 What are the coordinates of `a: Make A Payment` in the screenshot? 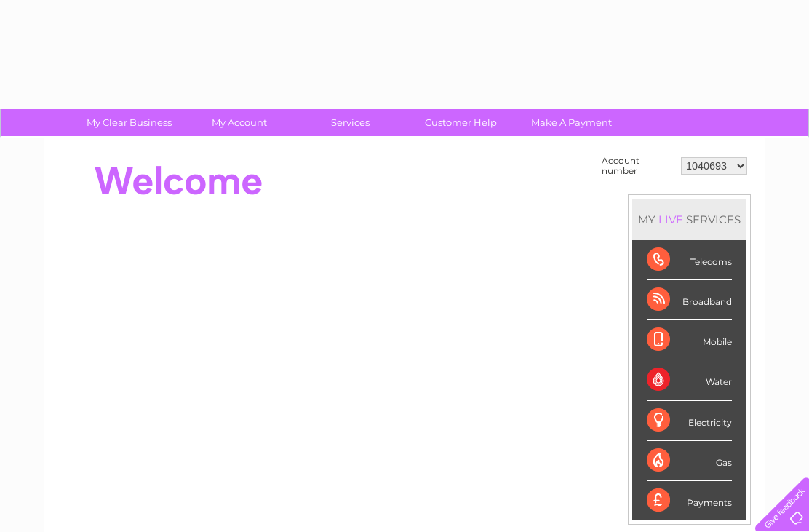 It's located at (571, 122).